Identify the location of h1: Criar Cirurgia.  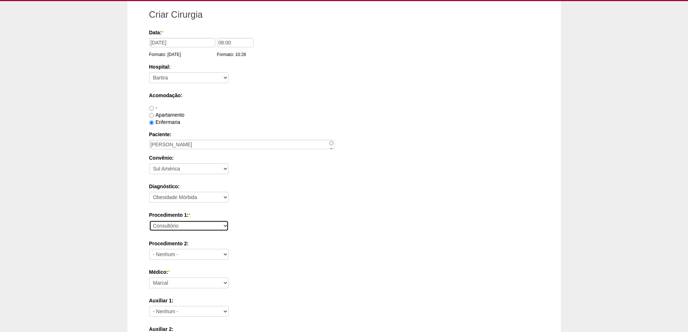
(344, 14).